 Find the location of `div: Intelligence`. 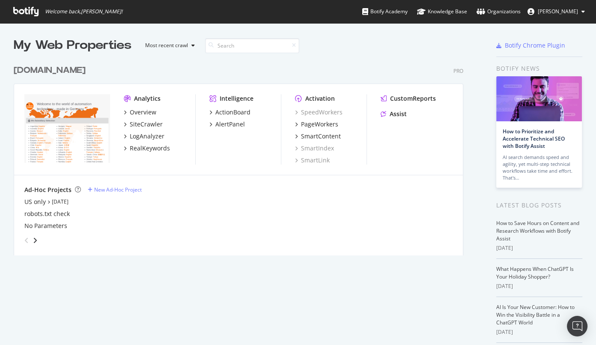

div: Intelligence is located at coordinates (237, 99).